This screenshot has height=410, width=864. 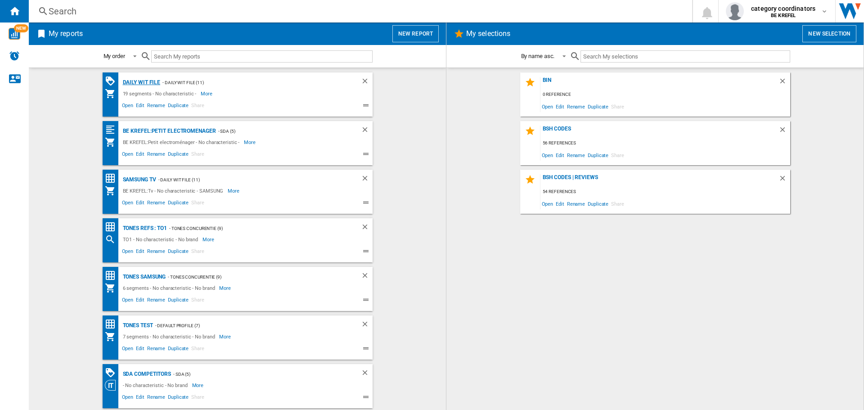 I want to click on div: Category View, so click(x=112, y=385).